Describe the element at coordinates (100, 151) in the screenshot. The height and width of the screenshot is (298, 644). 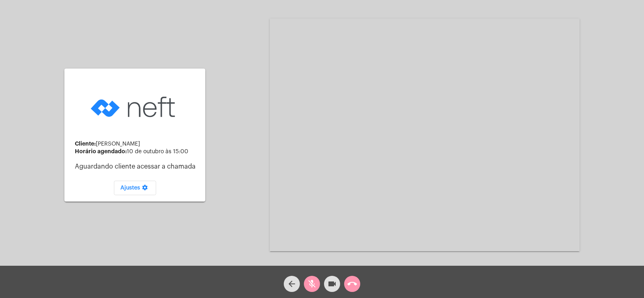
I see `strong: Horário agendado:` at that location.